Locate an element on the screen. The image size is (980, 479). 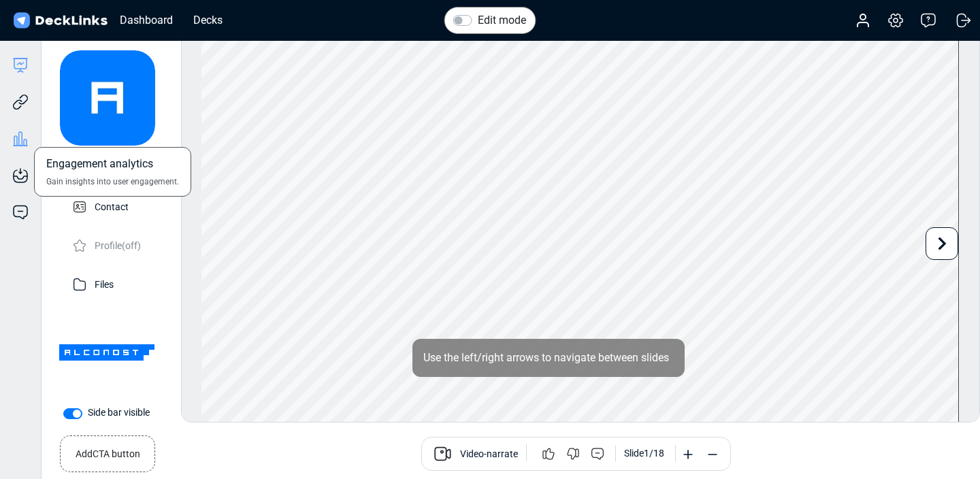
span: Gain insights into user engagement. is located at coordinates (112, 181).